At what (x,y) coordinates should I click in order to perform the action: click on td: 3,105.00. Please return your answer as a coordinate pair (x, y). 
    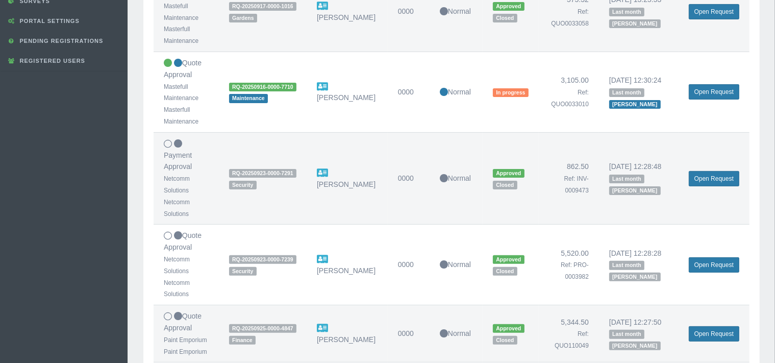
    Looking at the image, I should click on (569, 92).